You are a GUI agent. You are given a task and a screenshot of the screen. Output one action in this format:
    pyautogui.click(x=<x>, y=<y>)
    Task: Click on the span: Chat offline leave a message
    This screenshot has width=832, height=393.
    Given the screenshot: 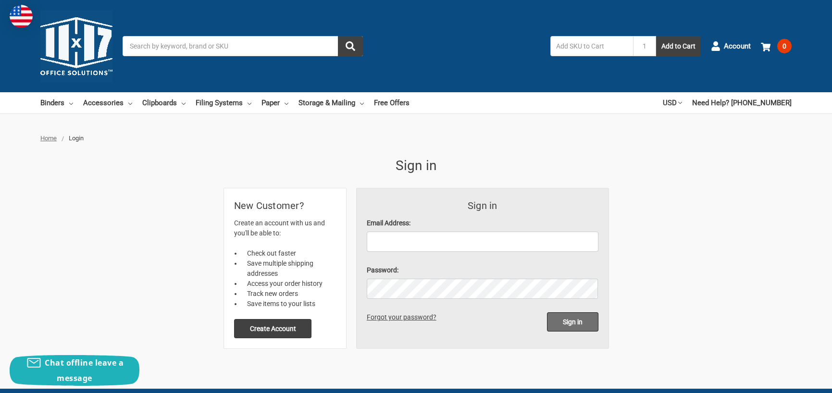 What is the action you would take?
    pyautogui.click(x=84, y=370)
    